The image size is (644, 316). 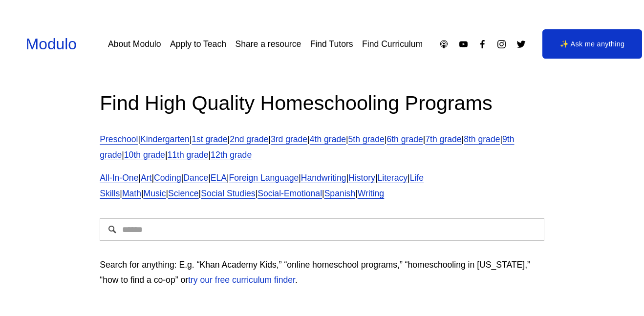 I want to click on span: Spanish, so click(x=340, y=193).